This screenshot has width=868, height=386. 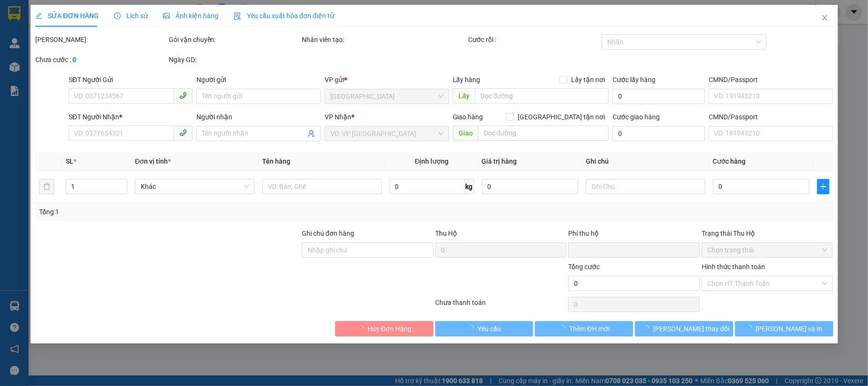 I want to click on span: Yêu cầu, so click(x=489, y=329).